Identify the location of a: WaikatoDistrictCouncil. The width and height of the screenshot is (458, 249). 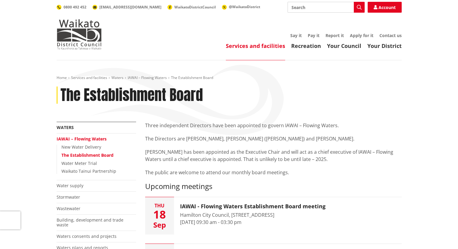
(192, 7).